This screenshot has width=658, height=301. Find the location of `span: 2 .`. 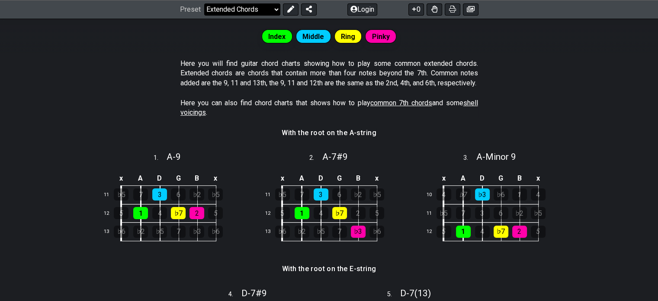

span: 2 . is located at coordinates (316, 158).